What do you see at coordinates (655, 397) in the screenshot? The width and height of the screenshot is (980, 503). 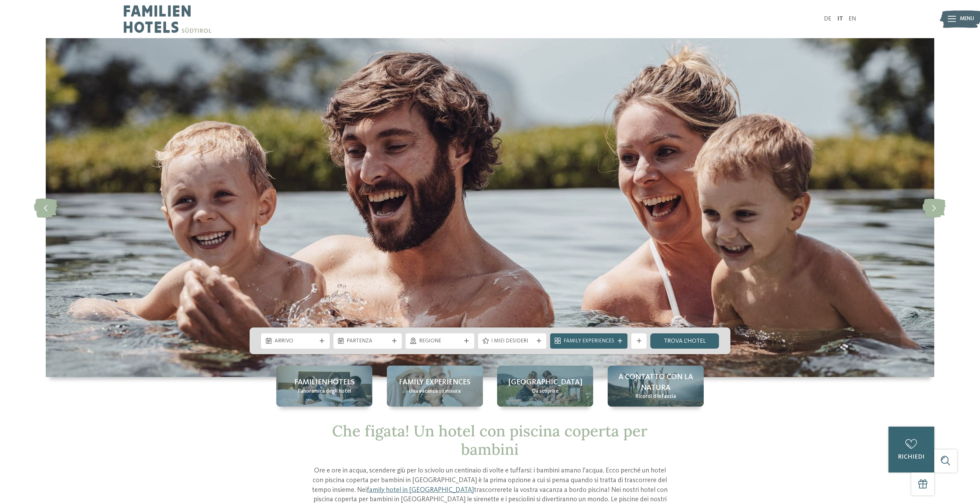 I see `span: Ricordi d’infanzia` at bounding box center [655, 397].